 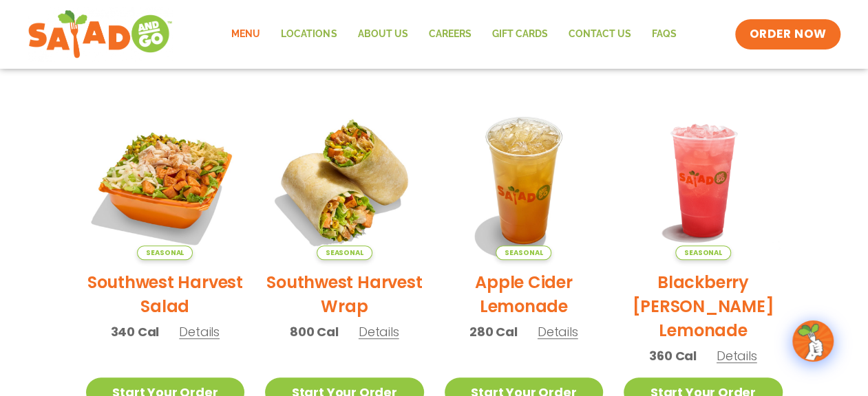 I want to click on span: ORDER NOW, so click(x=788, y=34).